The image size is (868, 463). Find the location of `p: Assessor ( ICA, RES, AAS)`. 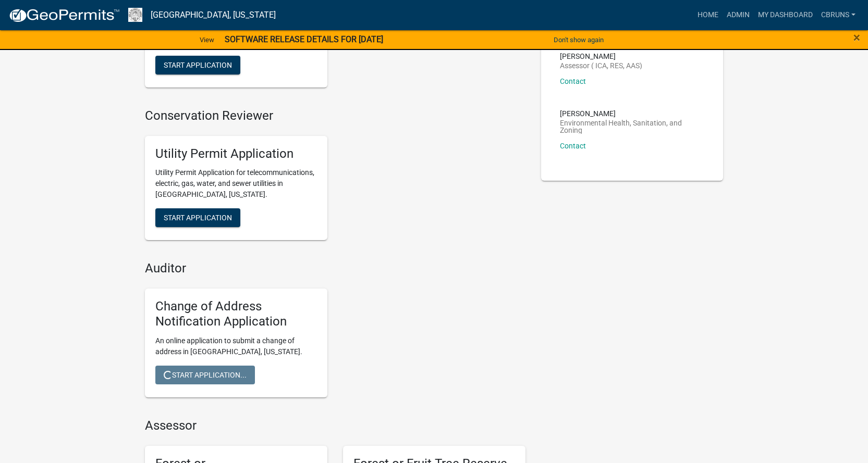

p: Assessor ( ICA, RES, AAS) is located at coordinates (601, 66).